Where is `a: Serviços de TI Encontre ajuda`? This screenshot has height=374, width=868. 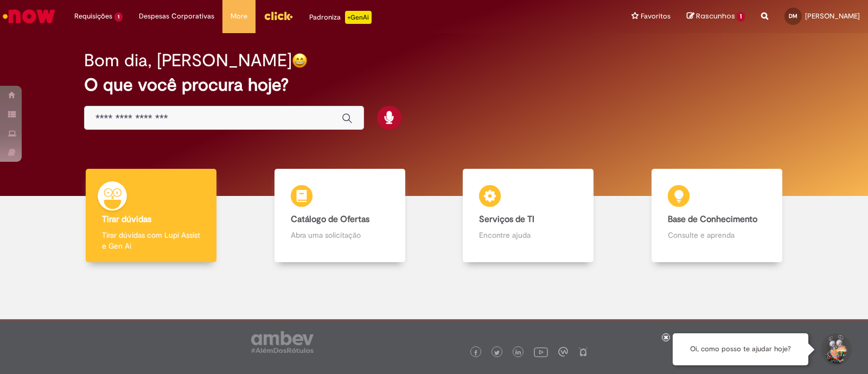
a: Serviços de TI Encontre ajuda is located at coordinates (529, 215).